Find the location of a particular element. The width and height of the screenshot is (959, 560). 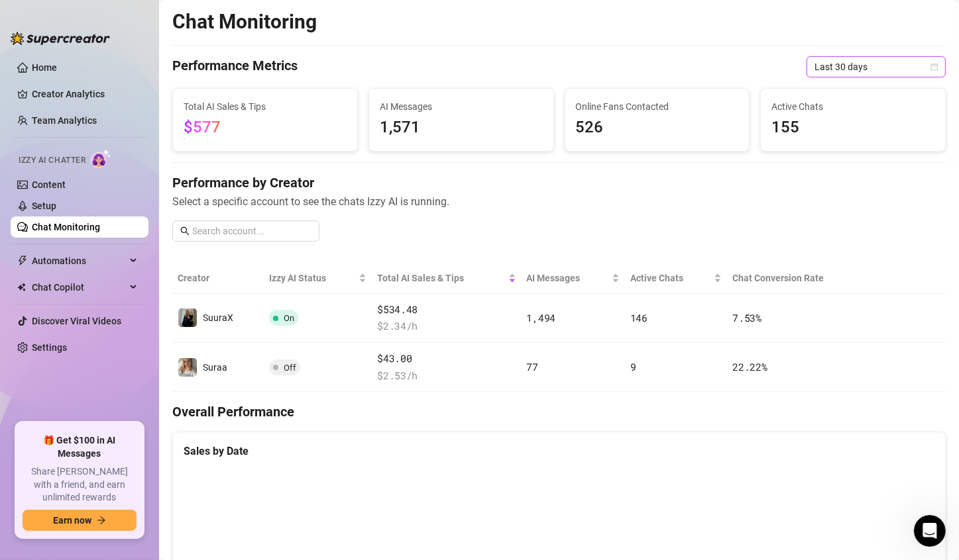

span: Select a specific account to see the chats Izzy AI is running. is located at coordinates (559, 201).